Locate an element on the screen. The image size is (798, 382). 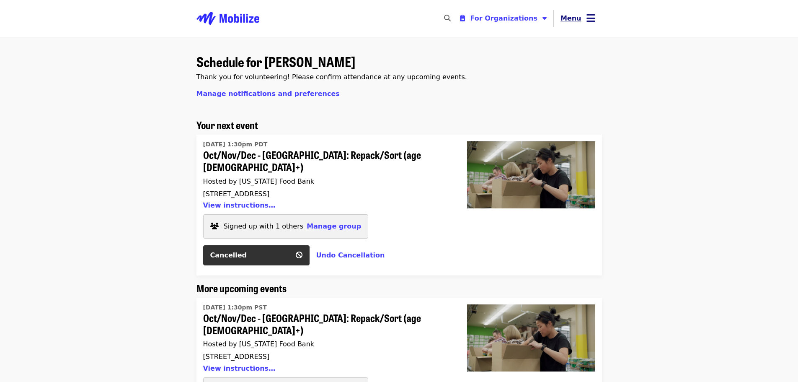
i: search icon is located at coordinates (448, 18).